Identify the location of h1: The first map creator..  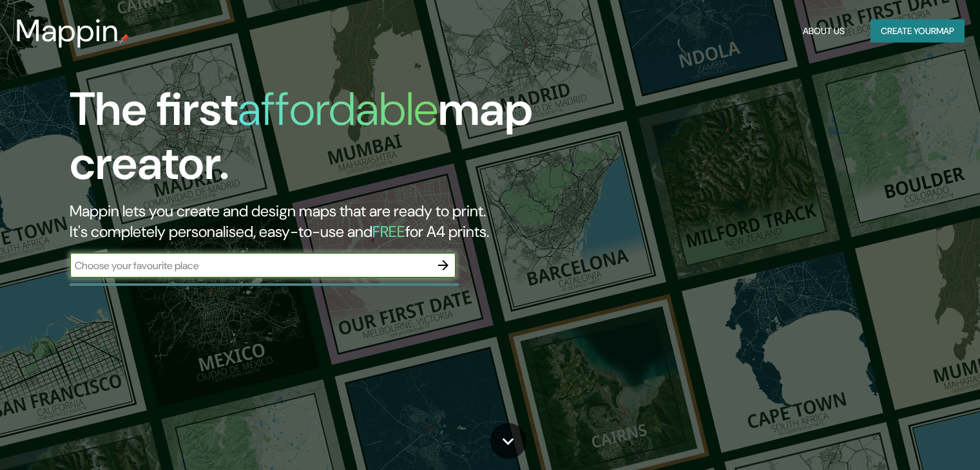
(314, 142).